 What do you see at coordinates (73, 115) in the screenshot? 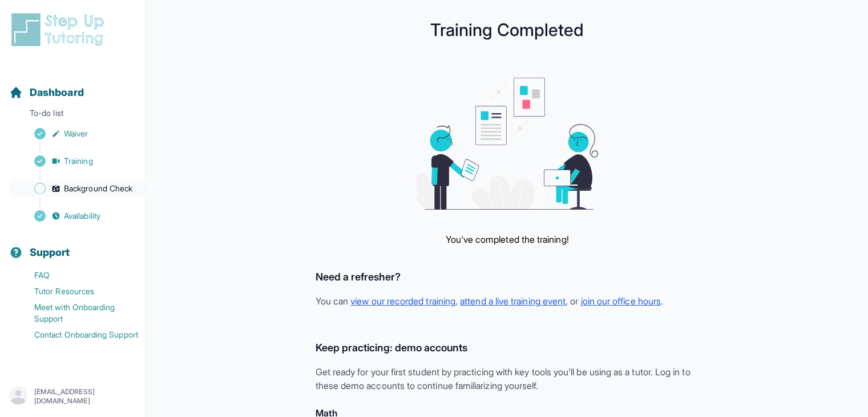
I see `p: To-do list` at bounding box center [73, 115].